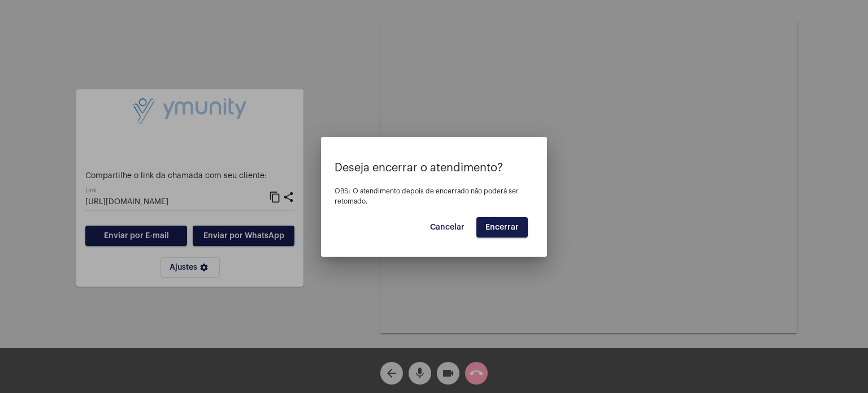 This screenshot has height=393, width=868. I want to click on span: Encerrar, so click(502, 227).